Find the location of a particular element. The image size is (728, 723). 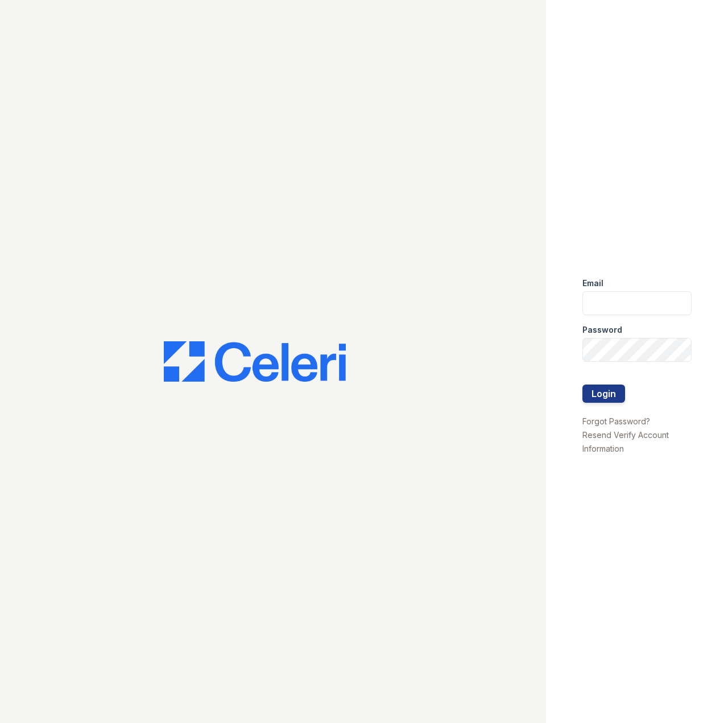

a: Resend Verify Account Information is located at coordinates (625, 442).